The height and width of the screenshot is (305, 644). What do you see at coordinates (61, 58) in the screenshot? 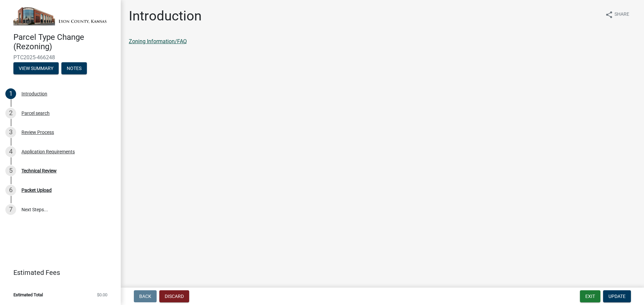
I see `span: PTC2025-466248` at bounding box center [61, 58].